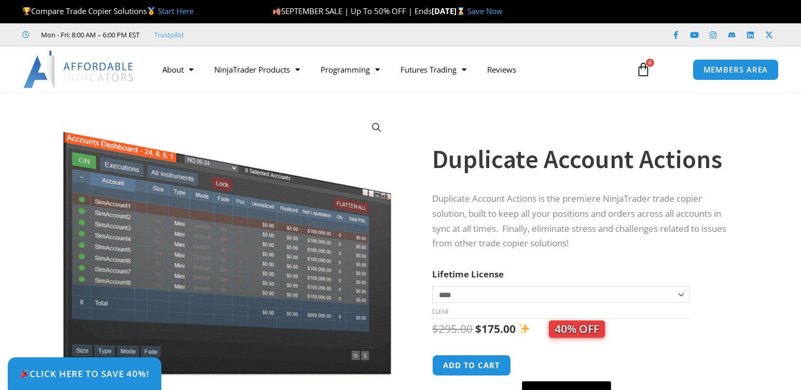 The image size is (801, 390). I want to click on a: Futures Trading, so click(433, 70).